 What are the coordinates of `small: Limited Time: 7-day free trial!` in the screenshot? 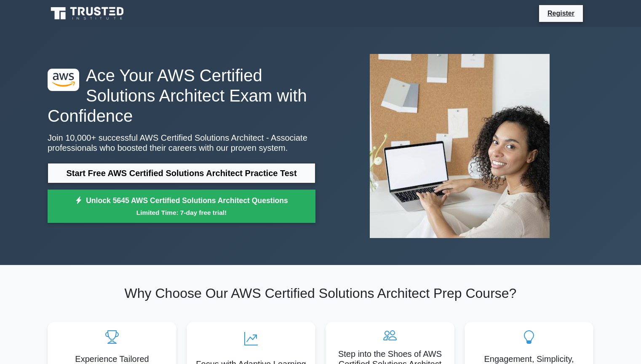 It's located at (181, 212).